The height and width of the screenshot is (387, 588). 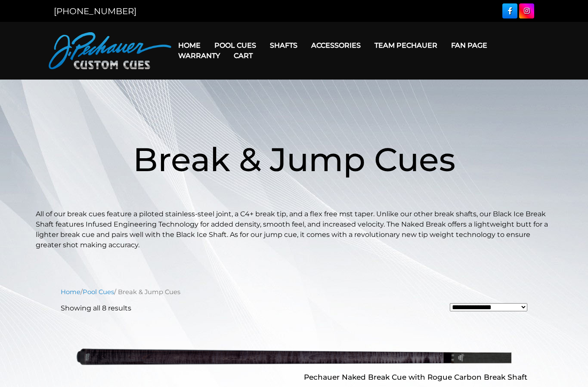 I want to click on a: Warranty, so click(x=198, y=56).